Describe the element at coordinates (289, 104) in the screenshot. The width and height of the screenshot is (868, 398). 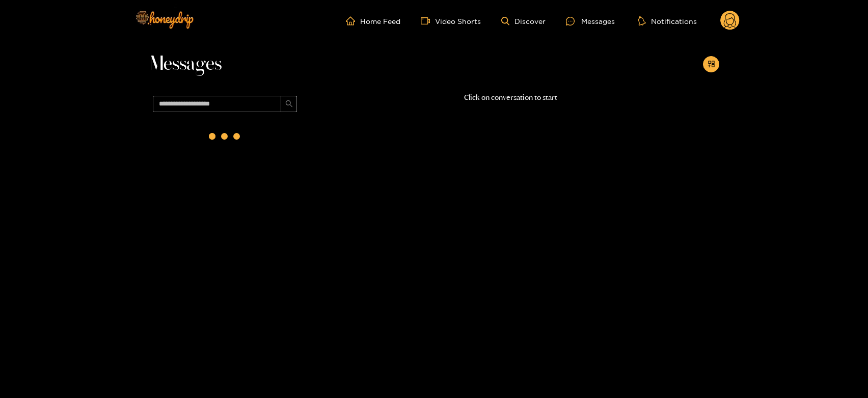
I see `span: search` at that location.